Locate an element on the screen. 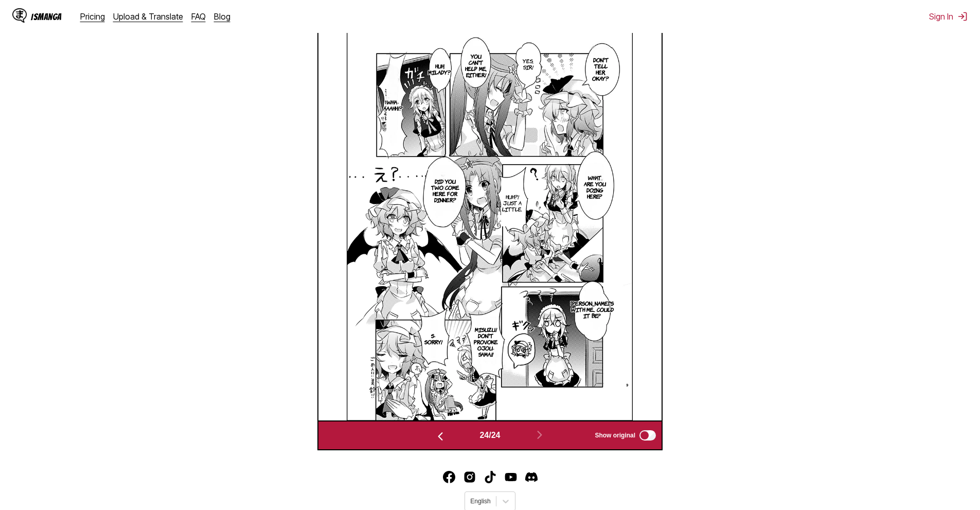 The image size is (980, 510). img: IsManga Logo is located at coordinates (19, 15).